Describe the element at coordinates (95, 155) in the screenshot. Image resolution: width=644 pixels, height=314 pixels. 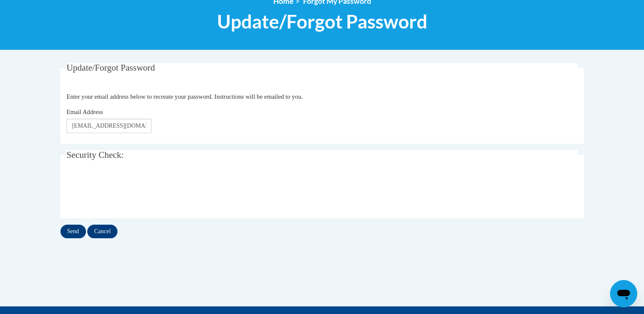
I see `span: Security Check:` at that location.